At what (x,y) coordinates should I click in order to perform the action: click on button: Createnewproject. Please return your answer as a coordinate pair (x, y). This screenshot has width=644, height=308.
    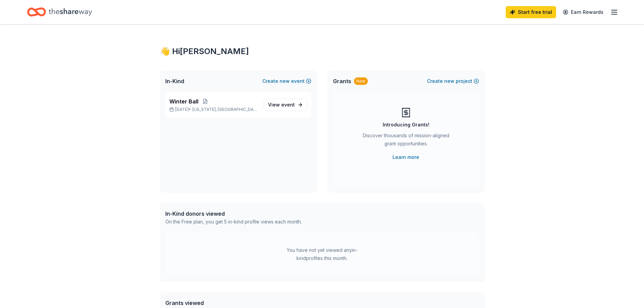
    Looking at the image, I should click on (453, 81).